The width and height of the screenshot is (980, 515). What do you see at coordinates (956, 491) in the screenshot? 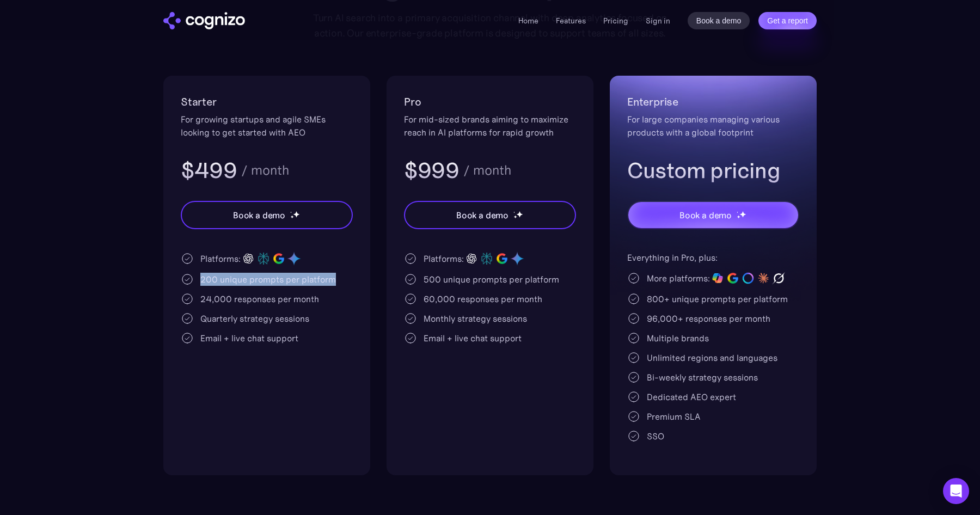
I see `div: Open Intercom Messenger` at bounding box center [956, 491].